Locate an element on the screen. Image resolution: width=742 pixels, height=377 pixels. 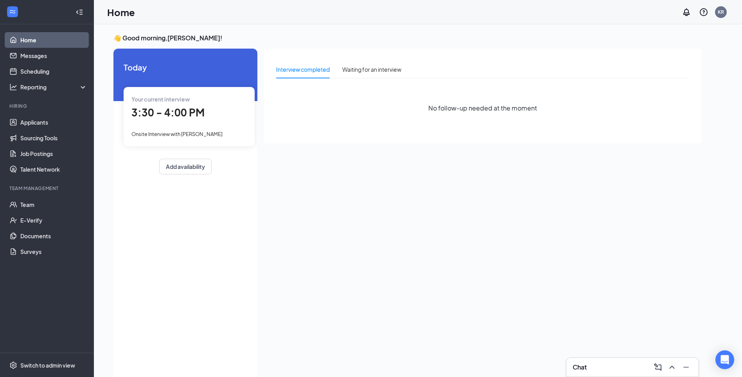
span: 3:30 - 4:00 PM is located at coordinates (168, 112).